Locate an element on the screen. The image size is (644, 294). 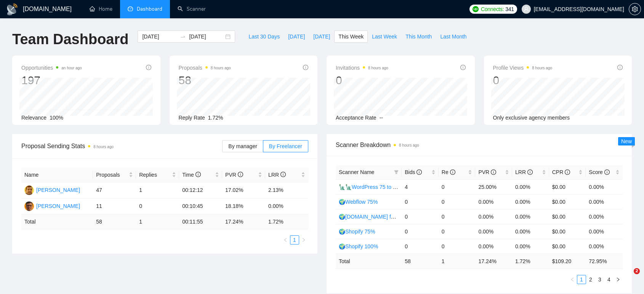
button: Last 30 Days is located at coordinates (265, 37).